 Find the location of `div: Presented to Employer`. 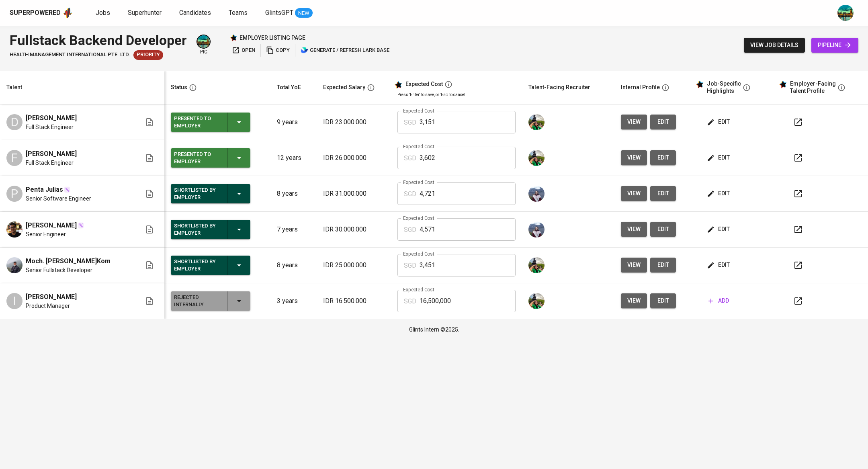

div: Presented to Employer is located at coordinates (197, 122).